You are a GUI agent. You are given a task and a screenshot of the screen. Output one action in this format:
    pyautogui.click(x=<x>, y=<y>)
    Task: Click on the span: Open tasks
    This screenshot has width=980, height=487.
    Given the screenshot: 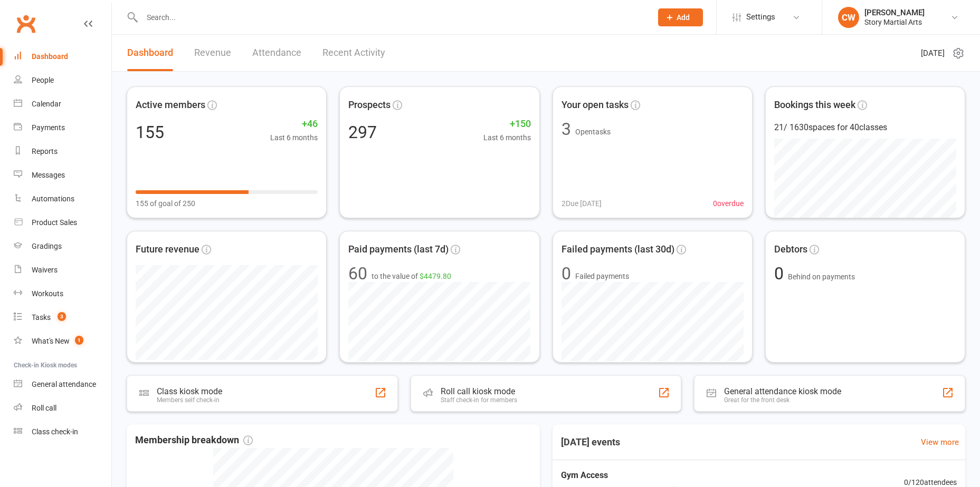 What is the action you would take?
    pyautogui.click(x=593, y=132)
    